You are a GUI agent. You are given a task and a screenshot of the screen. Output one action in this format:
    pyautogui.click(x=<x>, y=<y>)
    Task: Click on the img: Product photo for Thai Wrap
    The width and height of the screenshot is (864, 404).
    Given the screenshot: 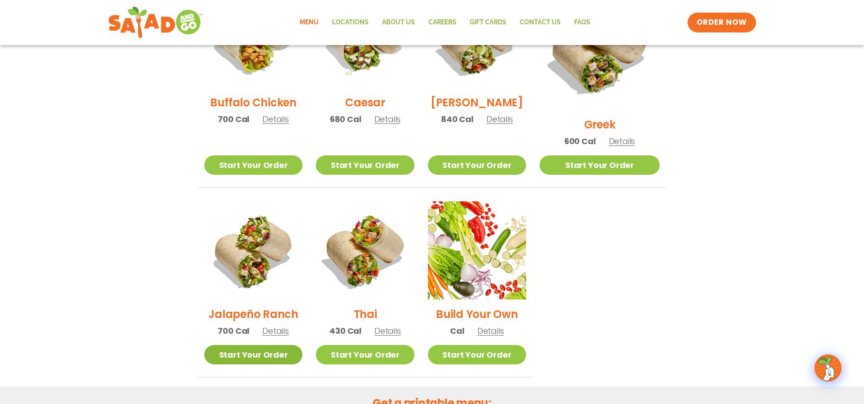 What is the action you would take?
    pyautogui.click(x=365, y=250)
    